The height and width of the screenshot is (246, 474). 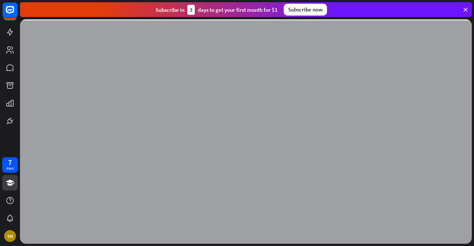 What do you see at coordinates (305, 10) in the screenshot?
I see `div: Subscribe now` at bounding box center [305, 10].